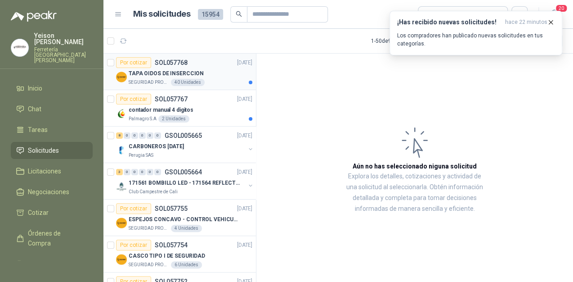 This screenshot has height=282, width=573. I want to click on div: 3, so click(119, 172).